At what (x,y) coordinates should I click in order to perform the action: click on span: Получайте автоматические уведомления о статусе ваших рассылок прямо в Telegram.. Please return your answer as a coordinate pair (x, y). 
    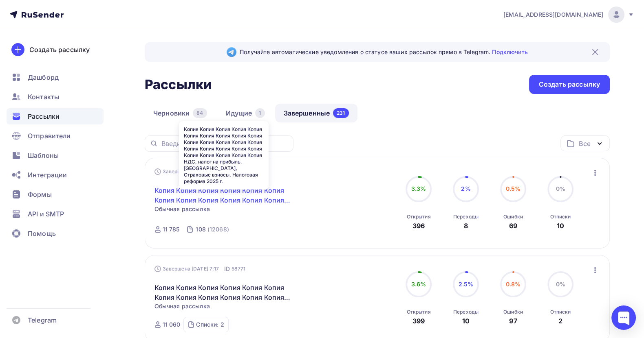
    Looking at the image, I should click on (384, 52).